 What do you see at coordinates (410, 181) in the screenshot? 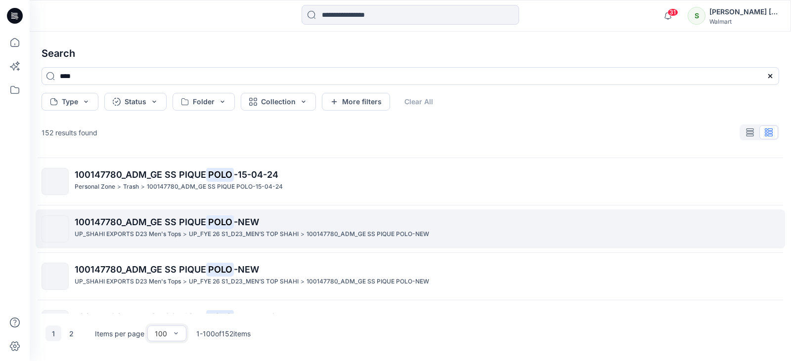
I see `a: 100147780_ADM_GE SS PIQUEPOLO-15-04-24Personal Zone>Trash>100147780_ADM_GE SS PIQUE POLO-15-04-24` at bounding box center [410, 181].